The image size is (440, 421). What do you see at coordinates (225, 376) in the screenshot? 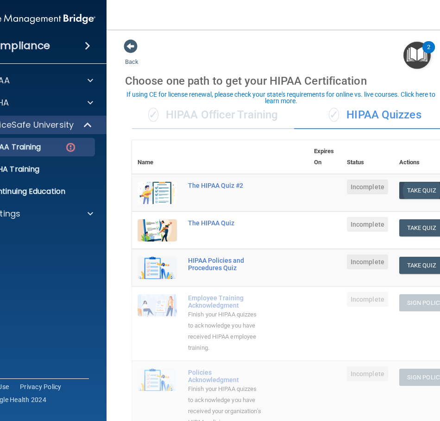
I see `div: Policies Acknowledgment` at bounding box center [225, 376].